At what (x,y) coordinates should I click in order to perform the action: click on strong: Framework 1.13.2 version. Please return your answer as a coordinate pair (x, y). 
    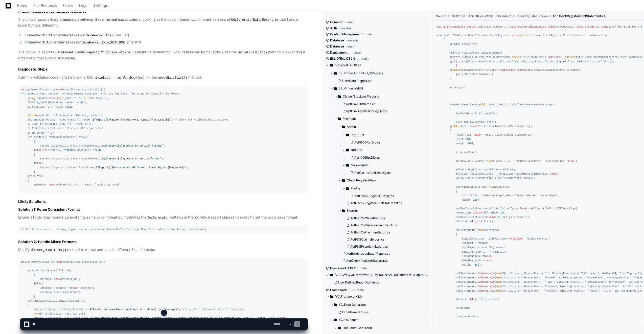
    Looking at the image, I should click on (47, 35).